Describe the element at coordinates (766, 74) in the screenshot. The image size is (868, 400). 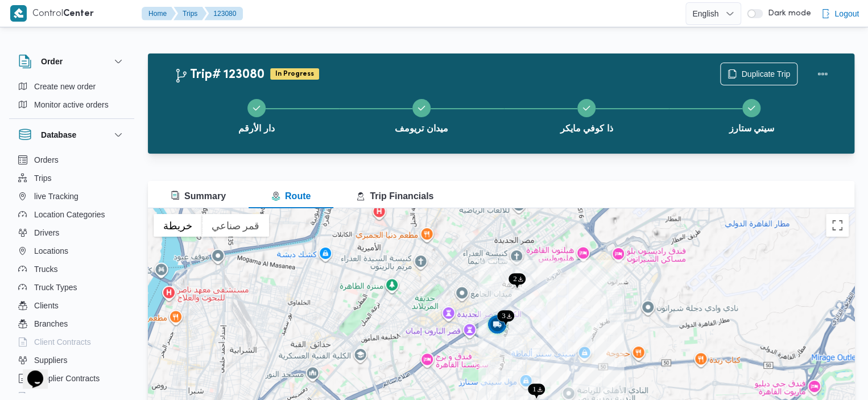
I see `span: Duplicate Trip` at that location.